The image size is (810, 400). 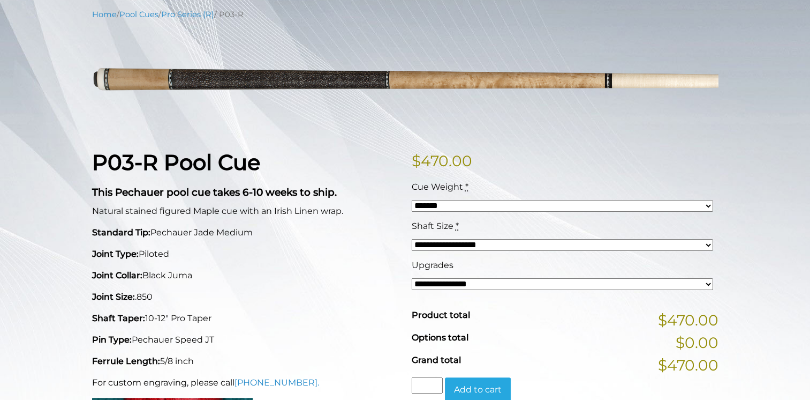 I want to click on span: Product total, so click(x=441, y=314).